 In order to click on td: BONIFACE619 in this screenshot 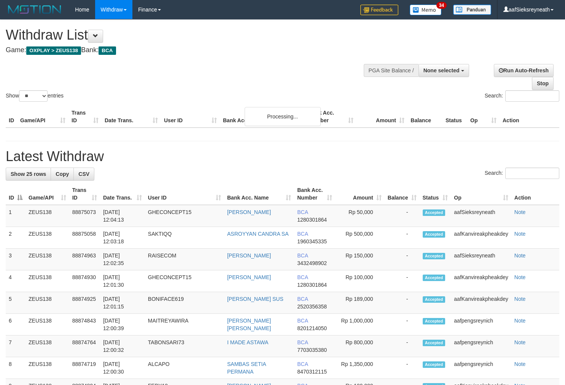, I will do `click(185, 303)`.